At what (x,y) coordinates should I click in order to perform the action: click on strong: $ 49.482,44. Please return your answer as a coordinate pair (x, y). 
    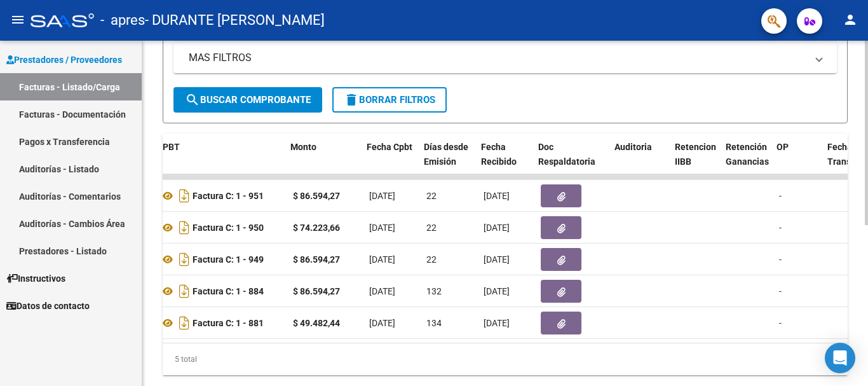
    Looking at the image, I should click on (317, 323).